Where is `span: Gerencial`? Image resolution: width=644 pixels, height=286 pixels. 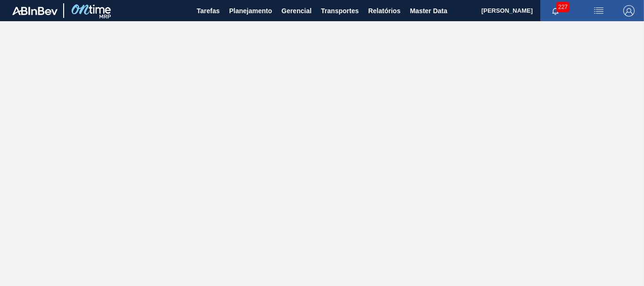
span: Gerencial is located at coordinates (296, 11).